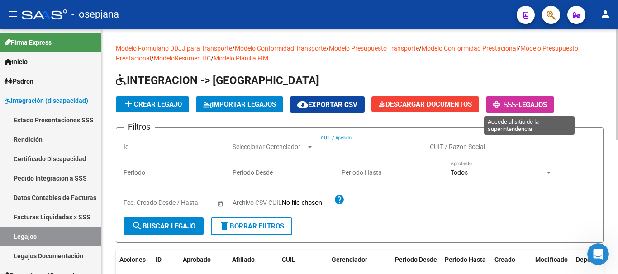 The height and width of the screenshot is (274, 618). What do you see at coordinates (239, 104) in the screenshot?
I see `span: IMPORTAR LEGAJOS` at bounding box center [239, 104].